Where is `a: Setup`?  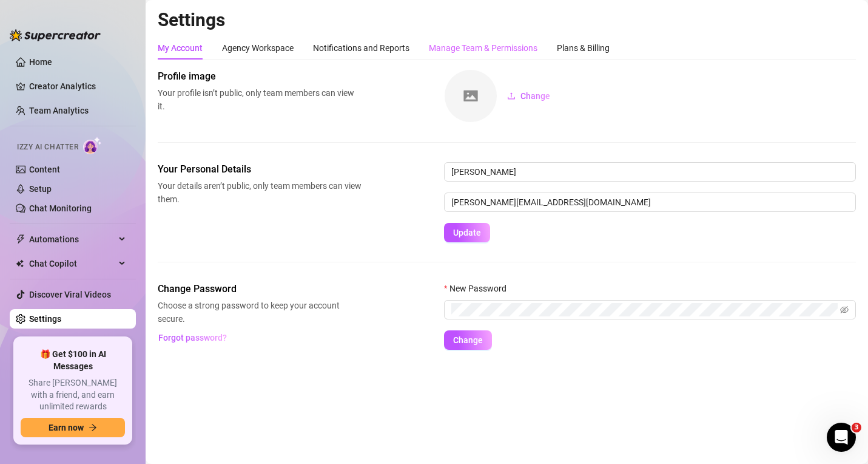 a: Setup is located at coordinates (40, 189).